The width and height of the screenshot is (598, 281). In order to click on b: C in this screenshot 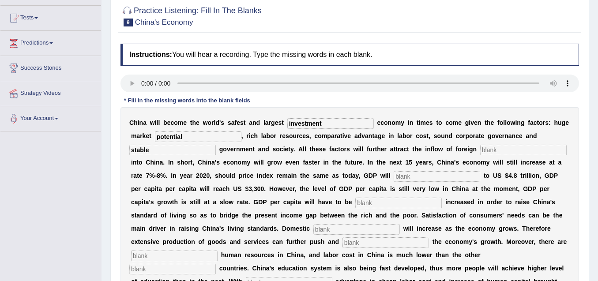, I will do `click(200, 162)`.